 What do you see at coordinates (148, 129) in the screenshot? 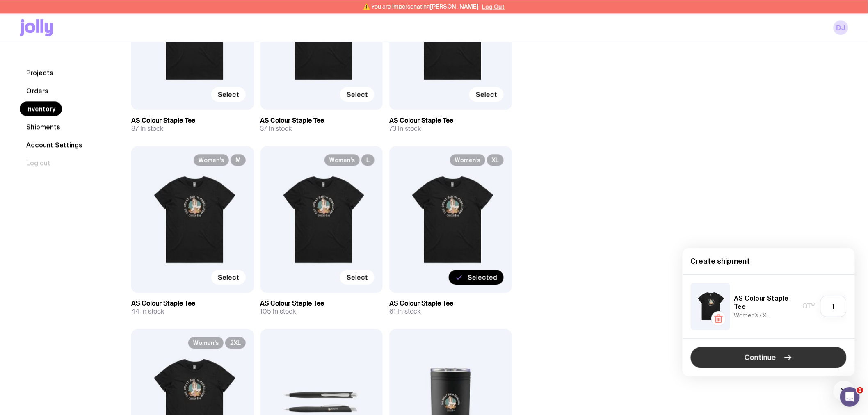
I see `span: 87 in stock` at bounding box center [148, 129].